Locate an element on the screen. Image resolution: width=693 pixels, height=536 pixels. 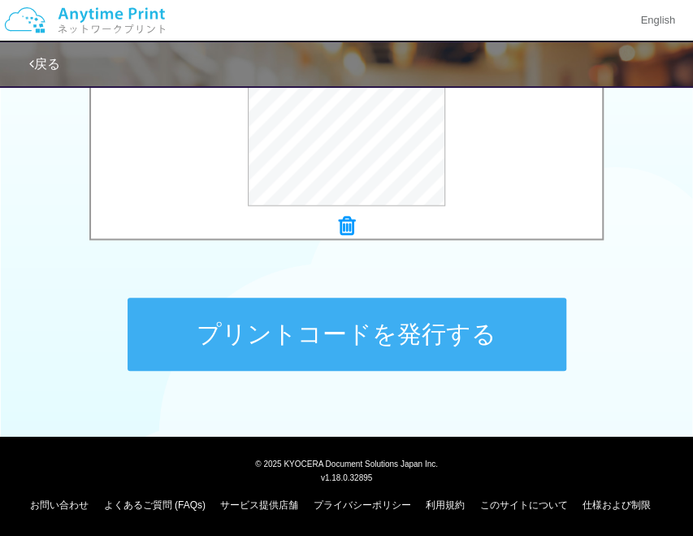
a: 利用規約 is located at coordinates (445, 504).